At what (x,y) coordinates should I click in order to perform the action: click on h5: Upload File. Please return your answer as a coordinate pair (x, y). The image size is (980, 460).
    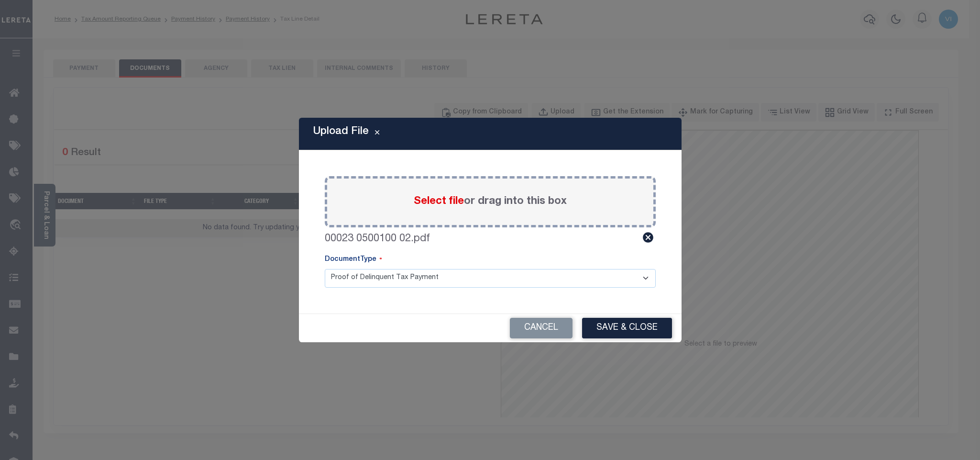
    Looking at the image, I should click on (341, 132).